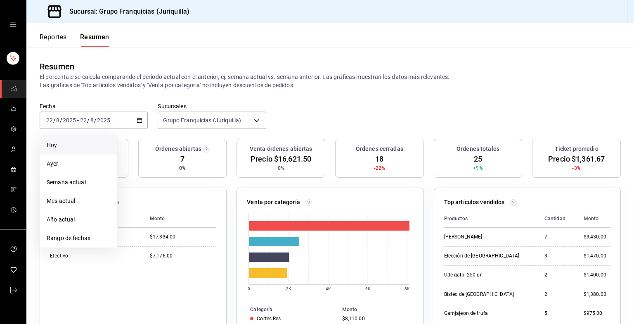 Image resolution: width=634 pixels, height=324 pixels. I want to click on span: Rango de fechas, so click(78, 238).